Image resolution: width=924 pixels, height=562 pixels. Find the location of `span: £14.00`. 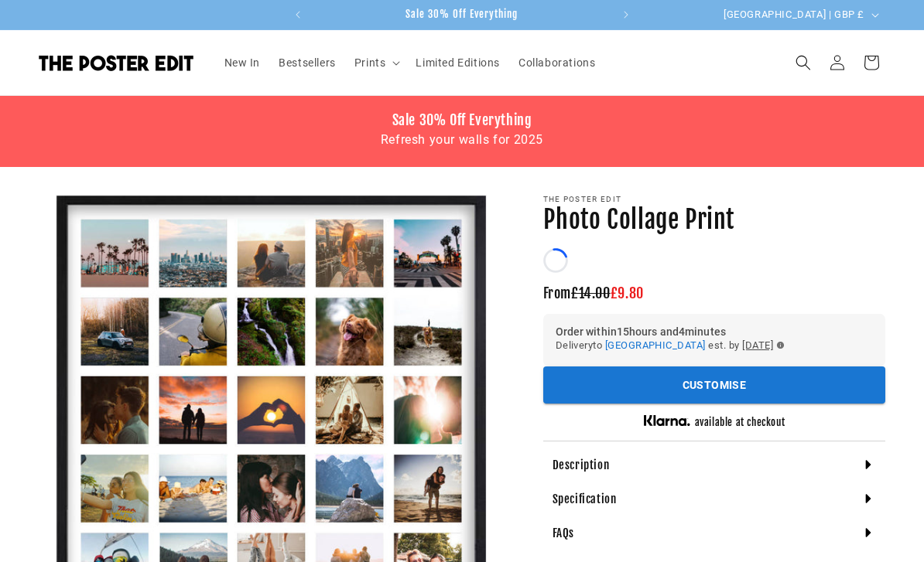

span: £14.00 is located at coordinates (590, 293).